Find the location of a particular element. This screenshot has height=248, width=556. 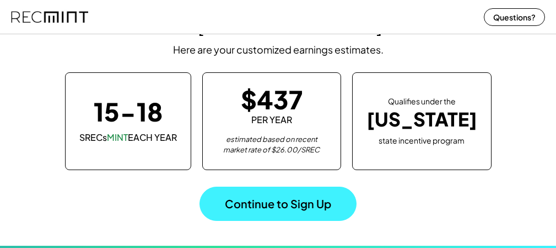

div: estimated based on recent market rate of $26.00/SREC is located at coordinates (272, 144).